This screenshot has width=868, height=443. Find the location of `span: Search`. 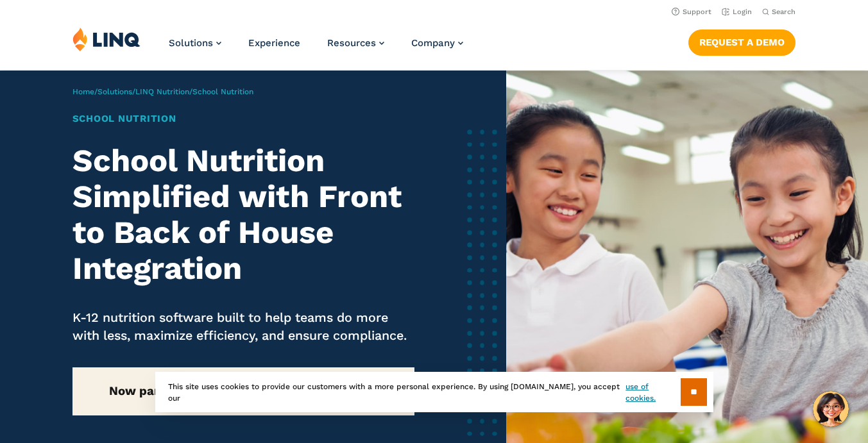

span: Search is located at coordinates (784, 11).